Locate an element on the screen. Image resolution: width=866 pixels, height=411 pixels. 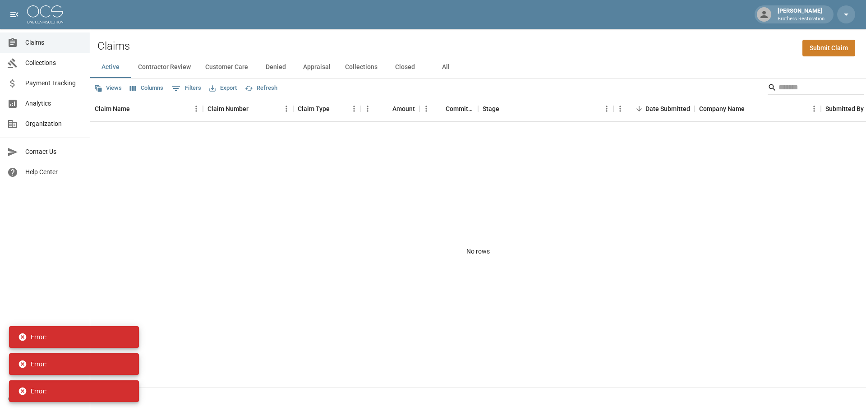
span: Analytics is located at coordinates (54, 103).